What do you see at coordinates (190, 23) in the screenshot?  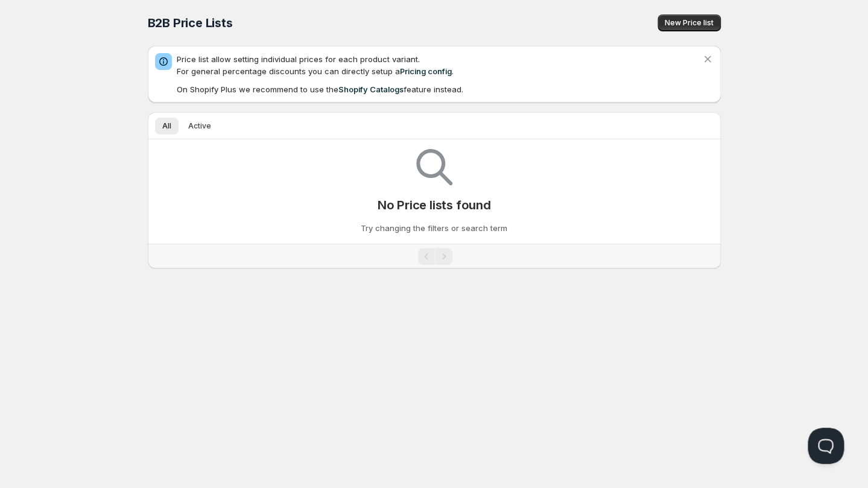 I see `span: B2B Price Lists` at bounding box center [190, 23].